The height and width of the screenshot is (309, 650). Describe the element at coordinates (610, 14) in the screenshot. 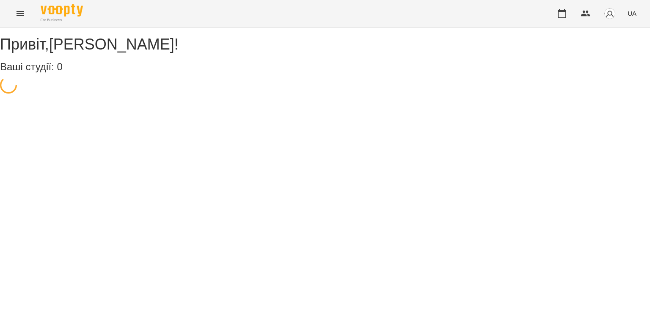

I see `img: avatar_s.png` at that location.